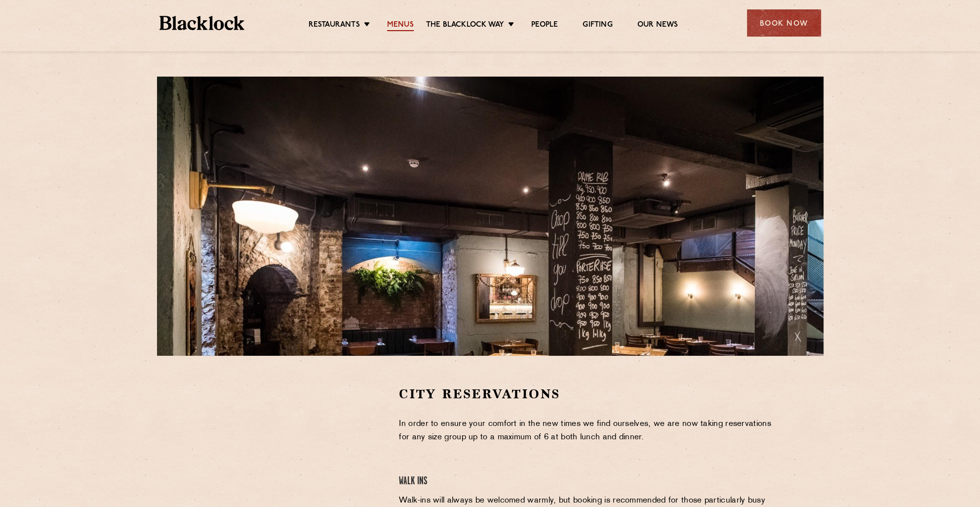  What do you see at coordinates (597, 26) in the screenshot?
I see `a: Gifting` at bounding box center [597, 26].